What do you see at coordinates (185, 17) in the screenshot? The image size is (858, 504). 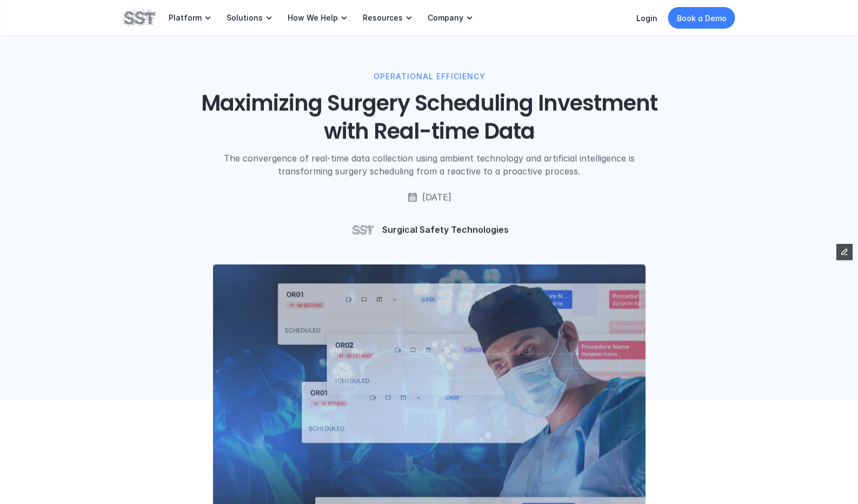 I see `p: Platform` at bounding box center [185, 17].